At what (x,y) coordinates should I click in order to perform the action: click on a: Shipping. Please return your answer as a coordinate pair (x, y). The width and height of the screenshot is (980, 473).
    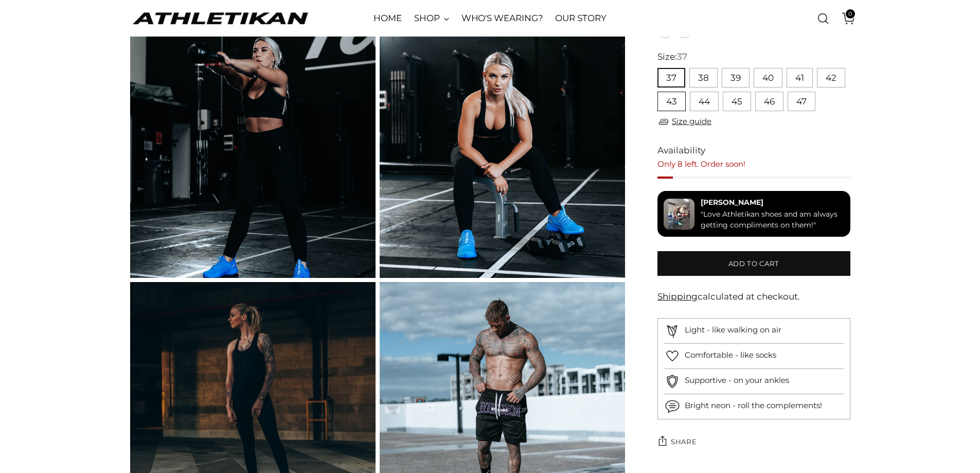
    Looking at the image, I should click on (677, 297).